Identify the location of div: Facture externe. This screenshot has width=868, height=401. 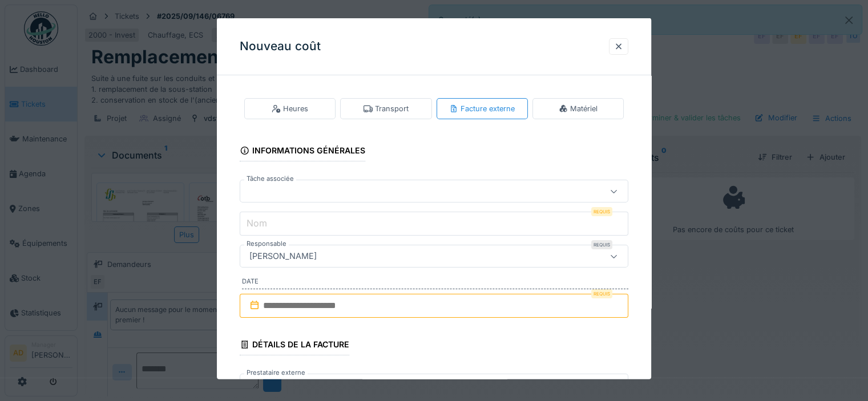
(481, 108).